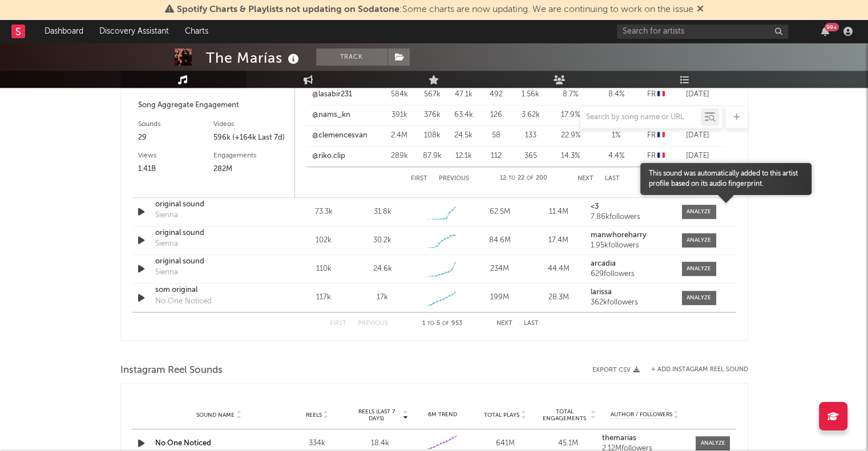  I want to click on a: @lasabir231, so click(332, 95).